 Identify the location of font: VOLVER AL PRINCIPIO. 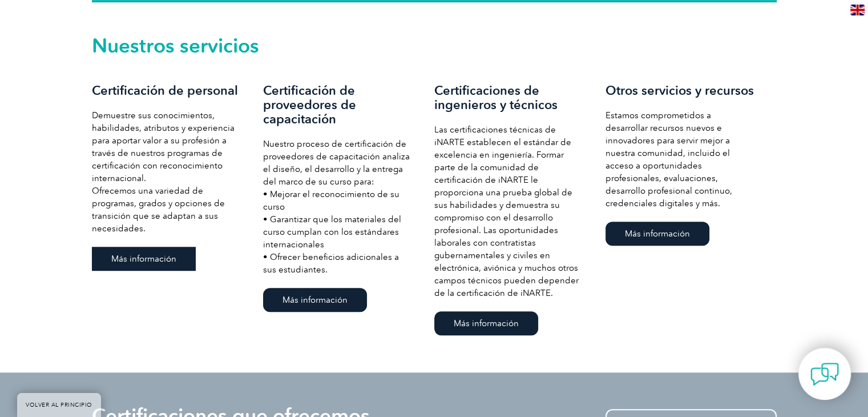
(59, 405).